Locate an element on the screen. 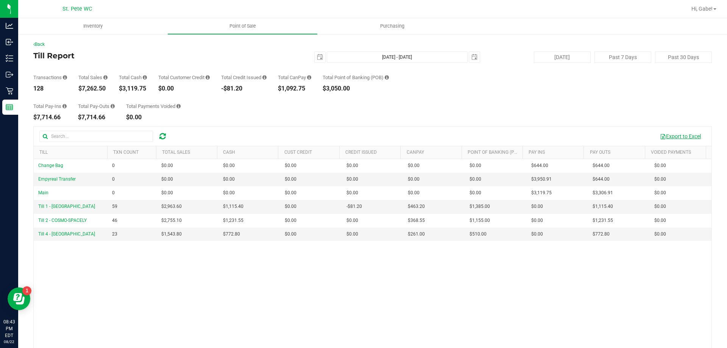  div: $7,262.50 is located at coordinates (93, 89).